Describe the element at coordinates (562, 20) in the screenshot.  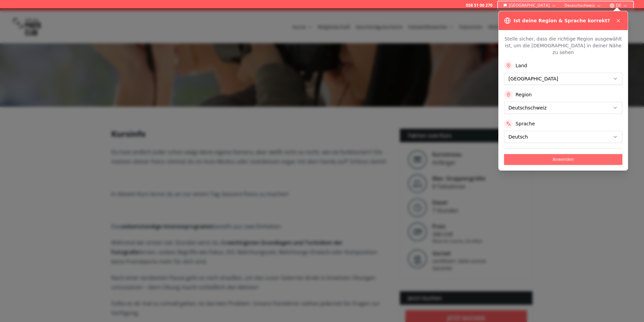
I see `h3: Ist deine Region & Sprache korrekt?` at that location.